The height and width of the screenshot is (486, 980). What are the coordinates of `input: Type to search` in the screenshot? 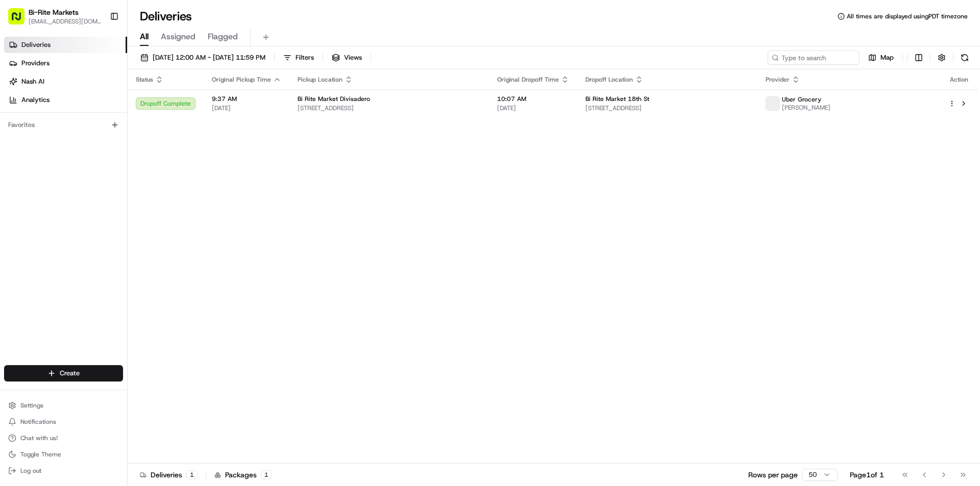 It's located at (814, 58).